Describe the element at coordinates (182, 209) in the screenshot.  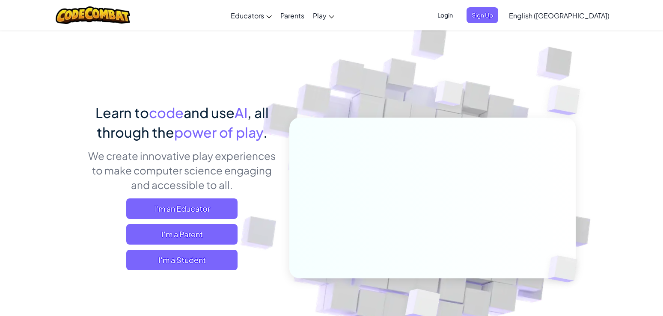
I see `a: I'm an Educator` at that location.